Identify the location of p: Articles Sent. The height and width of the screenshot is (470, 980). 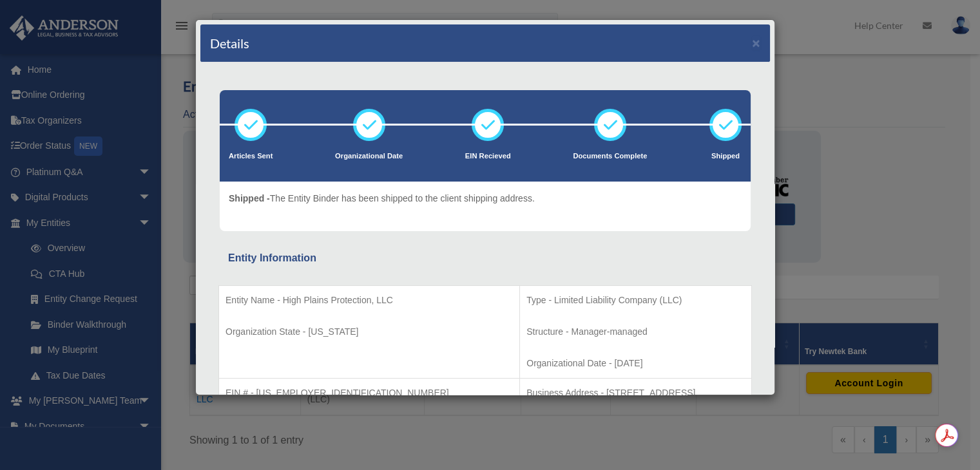
(250, 157).